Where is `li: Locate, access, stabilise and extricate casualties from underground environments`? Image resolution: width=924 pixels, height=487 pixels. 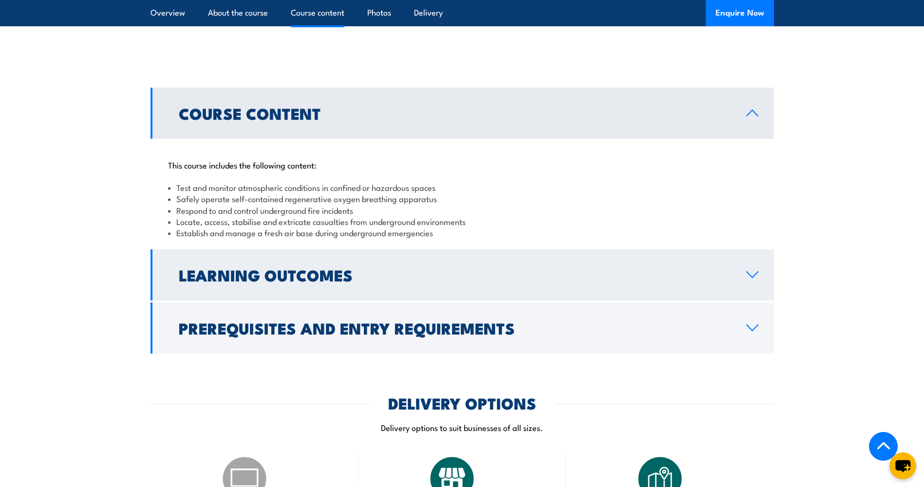 li: Locate, access, stabilise and extricate casualties from underground environments is located at coordinates (462, 221).